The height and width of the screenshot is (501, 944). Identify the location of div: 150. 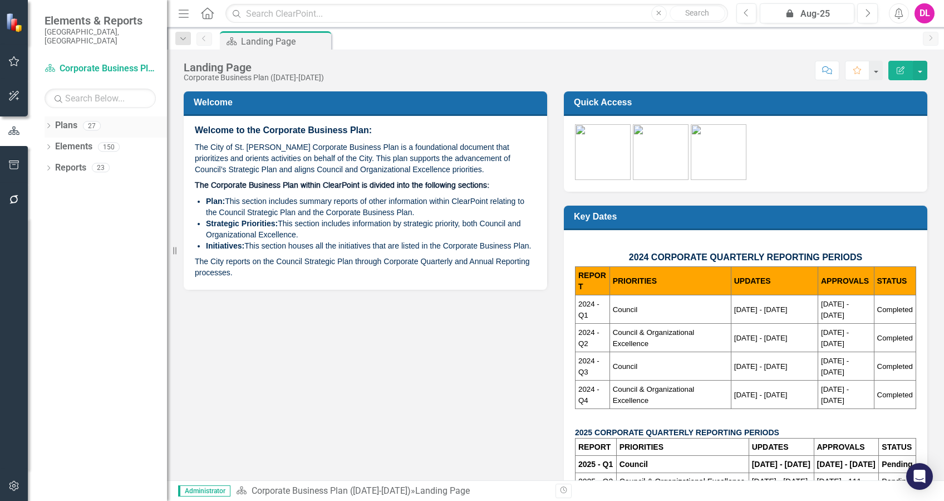
(109, 146).